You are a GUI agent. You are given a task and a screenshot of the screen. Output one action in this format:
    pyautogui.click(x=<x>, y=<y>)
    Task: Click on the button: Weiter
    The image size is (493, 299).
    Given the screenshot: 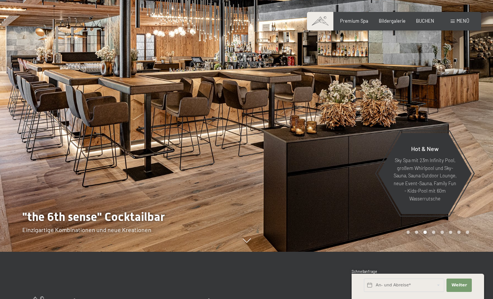 What is the action you would take?
    pyautogui.click(x=459, y=285)
    